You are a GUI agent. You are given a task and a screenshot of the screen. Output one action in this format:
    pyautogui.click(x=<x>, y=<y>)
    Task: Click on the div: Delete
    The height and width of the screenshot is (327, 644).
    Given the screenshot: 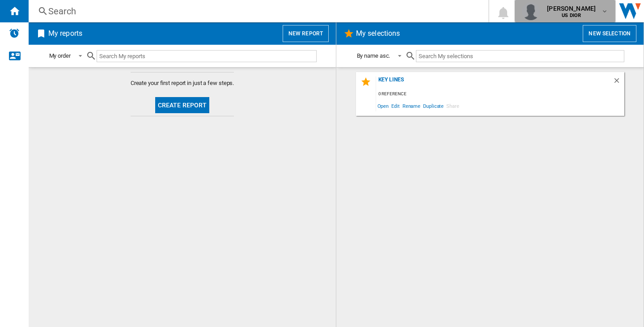 What is the action you would take?
    pyautogui.click(x=618, y=82)
    